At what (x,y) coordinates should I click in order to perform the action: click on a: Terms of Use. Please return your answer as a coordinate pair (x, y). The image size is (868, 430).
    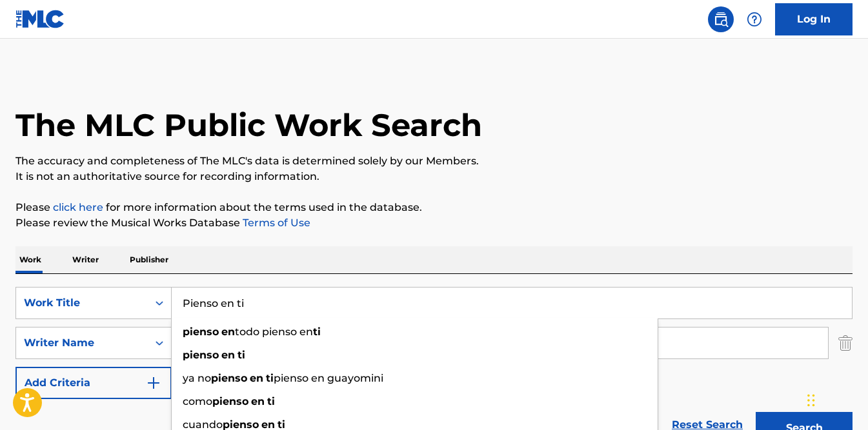
    Looking at the image, I should click on (275, 222).